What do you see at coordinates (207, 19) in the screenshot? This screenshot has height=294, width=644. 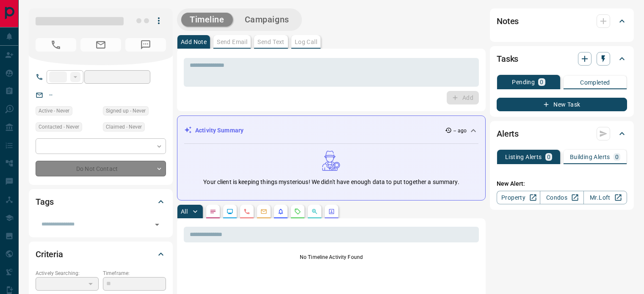 I see `button: Timeline` at bounding box center [207, 19].